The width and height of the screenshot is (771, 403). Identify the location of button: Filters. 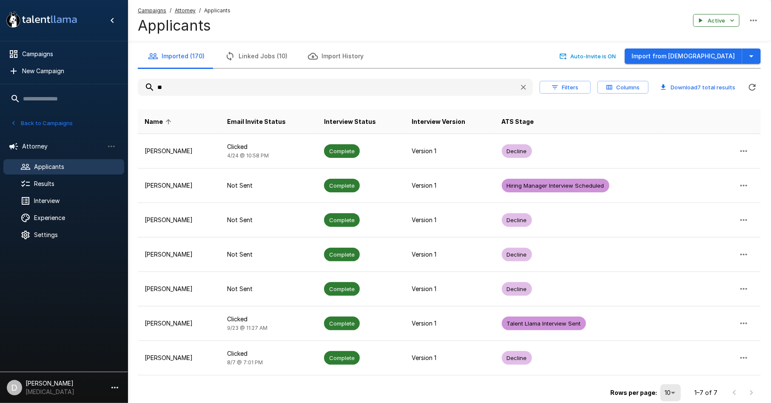
(565, 87).